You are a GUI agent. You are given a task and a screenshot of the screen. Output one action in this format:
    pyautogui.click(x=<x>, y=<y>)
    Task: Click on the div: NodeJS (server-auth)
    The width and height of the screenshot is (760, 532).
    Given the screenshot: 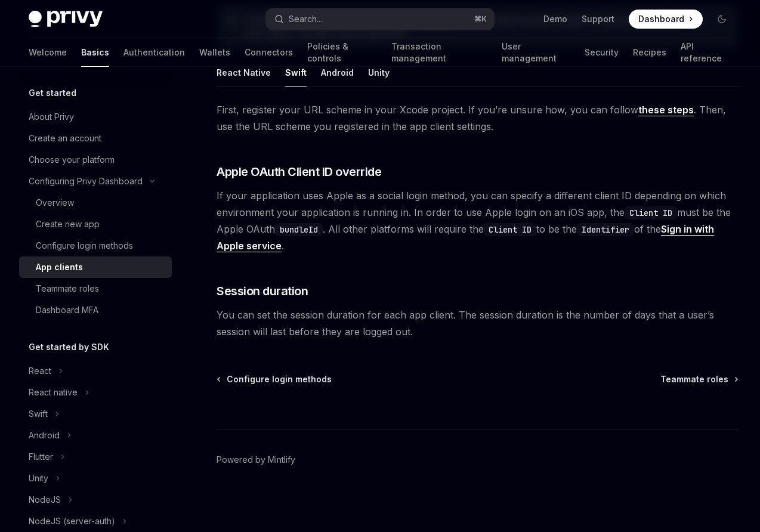 What is the action you would take?
    pyautogui.click(x=72, y=522)
    